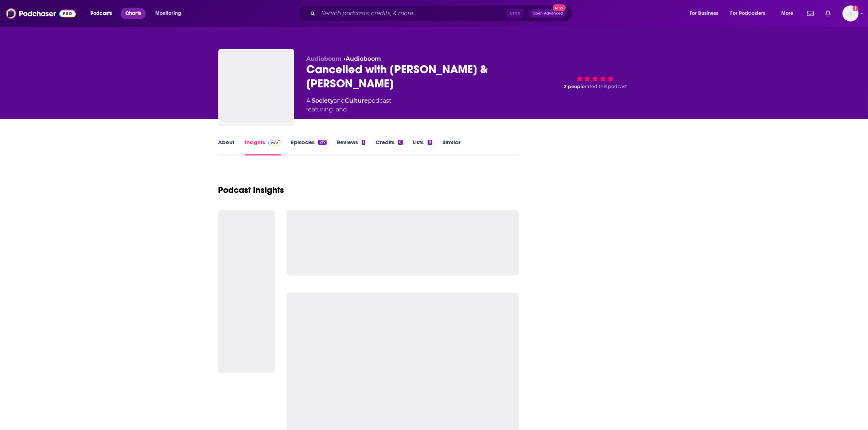 The image size is (868, 430). What do you see at coordinates (548, 13) in the screenshot?
I see `button: Open AdvancedNew` at bounding box center [548, 13].